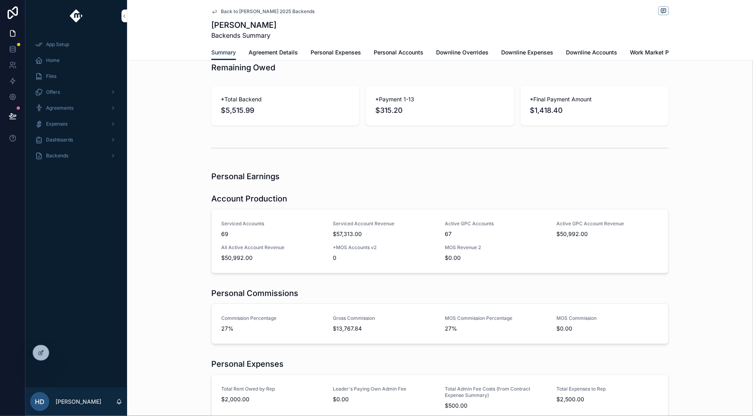  What do you see at coordinates (224, 53) in the screenshot?
I see `a: Summary` at bounding box center [224, 53].